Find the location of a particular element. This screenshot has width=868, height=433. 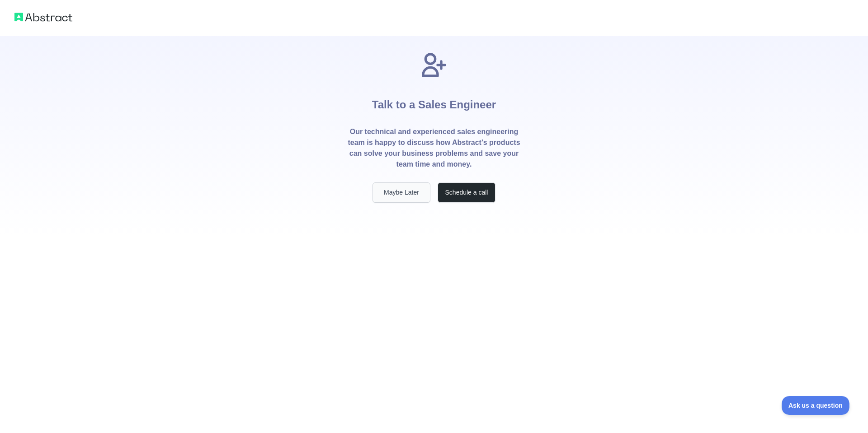

button: Maybe Later is located at coordinates (401, 193).